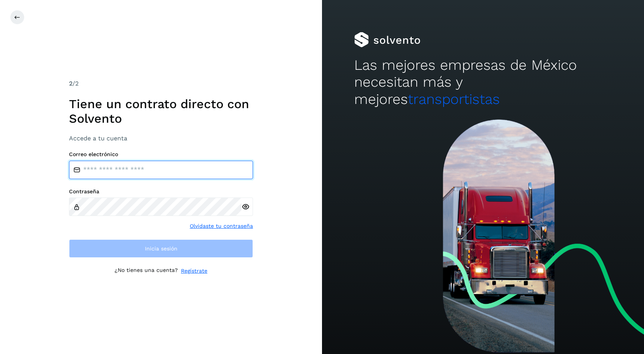 This screenshot has height=354, width=644. I want to click on label: Correo electrónico, so click(161, 154).